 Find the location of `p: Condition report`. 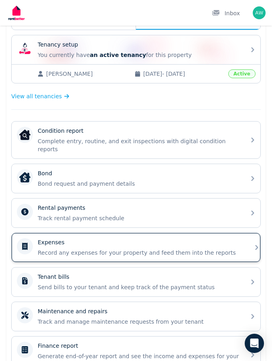

p: Condition report is located at coordinates (61, 131).